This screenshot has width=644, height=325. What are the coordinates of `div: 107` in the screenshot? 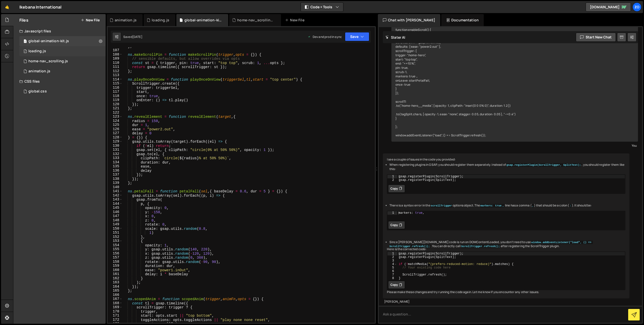 It's located at (115, 50).